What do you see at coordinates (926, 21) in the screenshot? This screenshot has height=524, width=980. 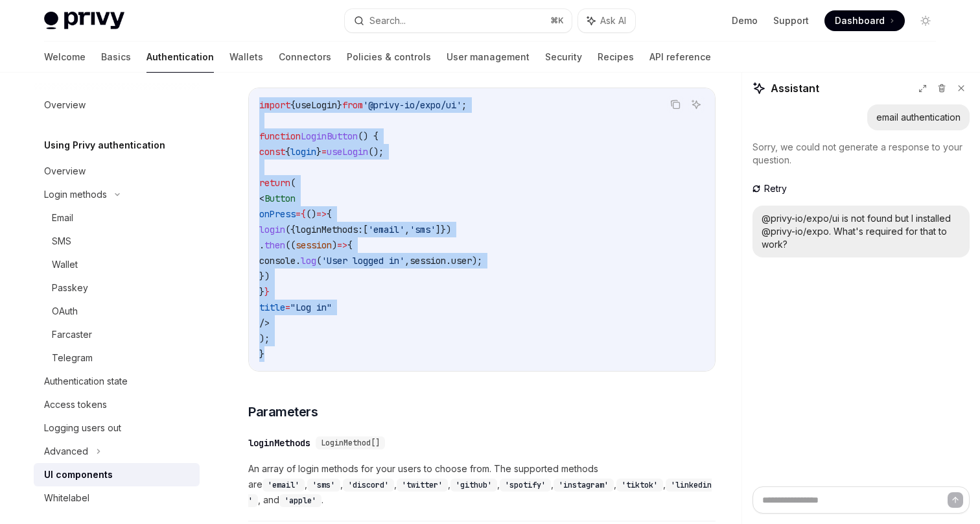 I see `button: Toggle dark mode` at bounding box center [926, 21].